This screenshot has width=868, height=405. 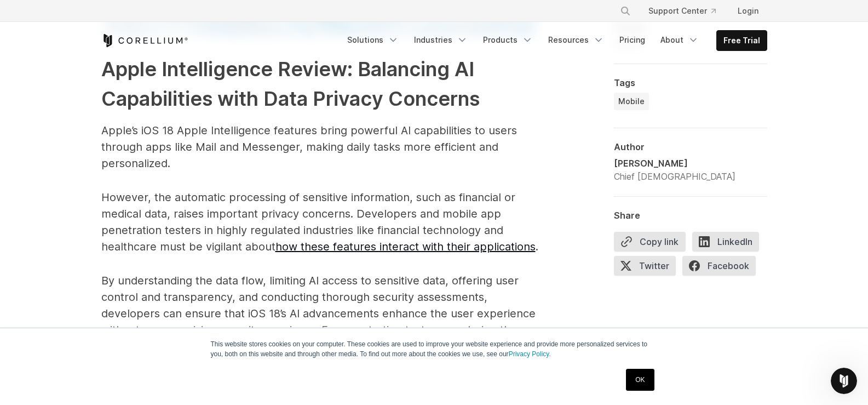 I want to click on a: Support Center, so click(x=682, y=11).